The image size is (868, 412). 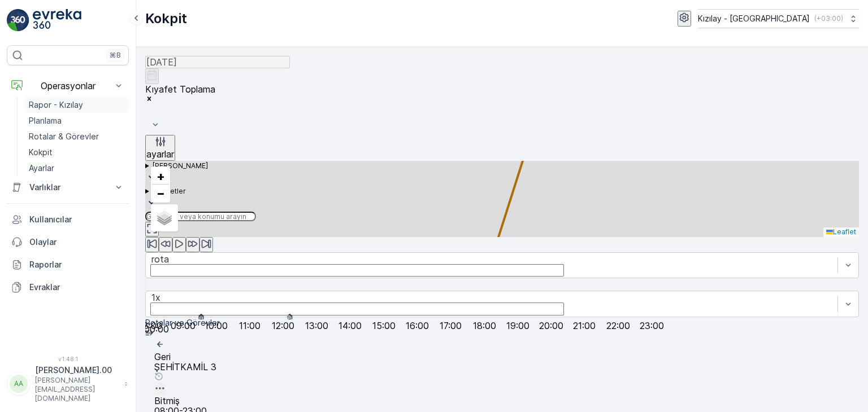 What do you see at coordinates (502, 401) in the screenshot?
I see `p: Bitmiş` at bounding box center [502, 401].